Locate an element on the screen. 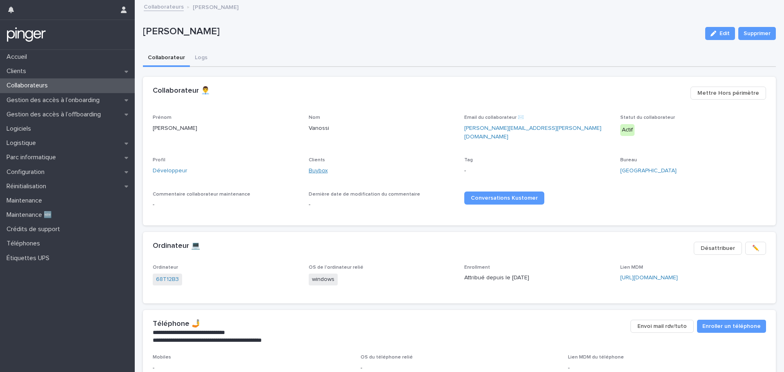 The image size is (784, 372). span: windows is located at coordinates (323, 279).